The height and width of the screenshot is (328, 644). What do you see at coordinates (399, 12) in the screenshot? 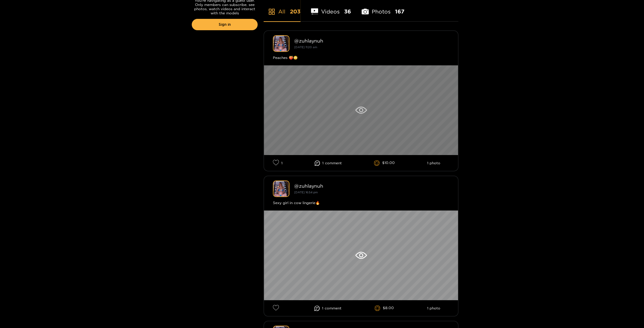
I see `span: 167` at bounding box center [399, 12].